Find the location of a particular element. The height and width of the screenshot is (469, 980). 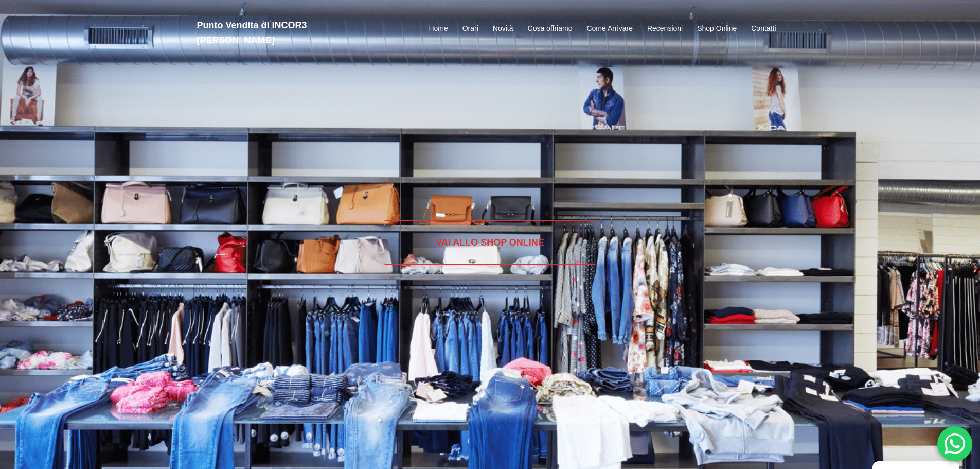

a: Shop Online is located at coordinates (717, 29).